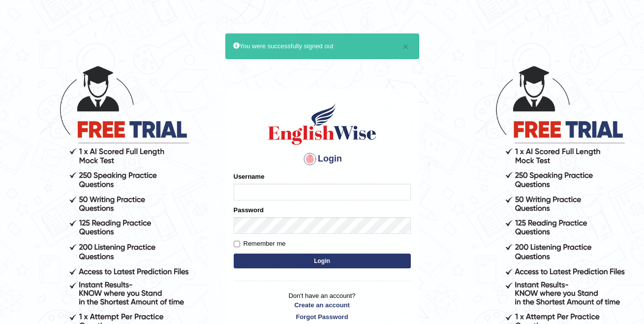 This screenshot has height=324, width=644. What do you see at coordinates (322, 317) in the screenshot?
I see `a: Forgot Password` at bounding box center [322, 317].